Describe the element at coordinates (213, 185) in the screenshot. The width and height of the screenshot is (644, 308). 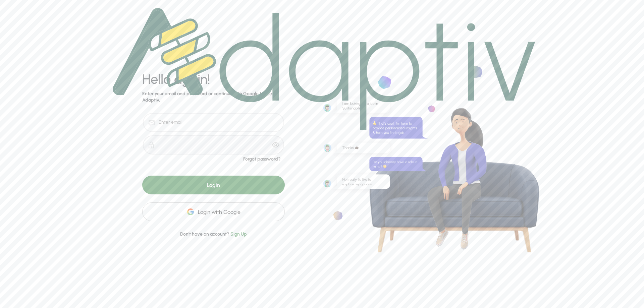
I see `div: Login` at that location.